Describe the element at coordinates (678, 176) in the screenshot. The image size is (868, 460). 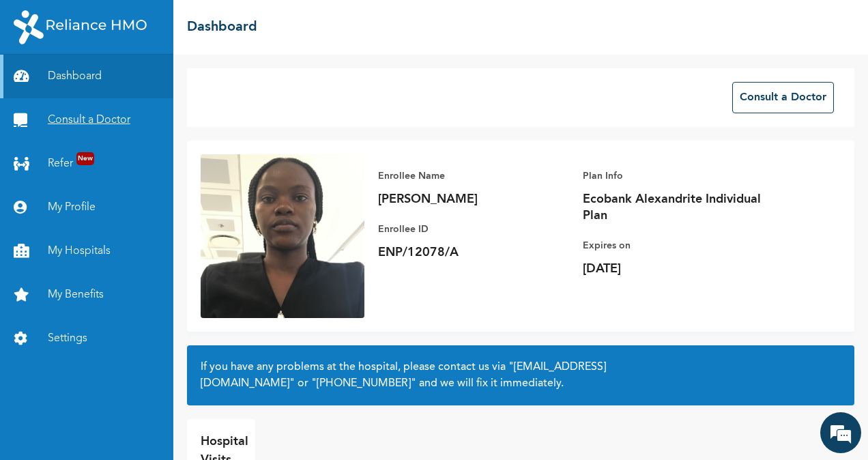
I see `p: Plan Info` at that location.